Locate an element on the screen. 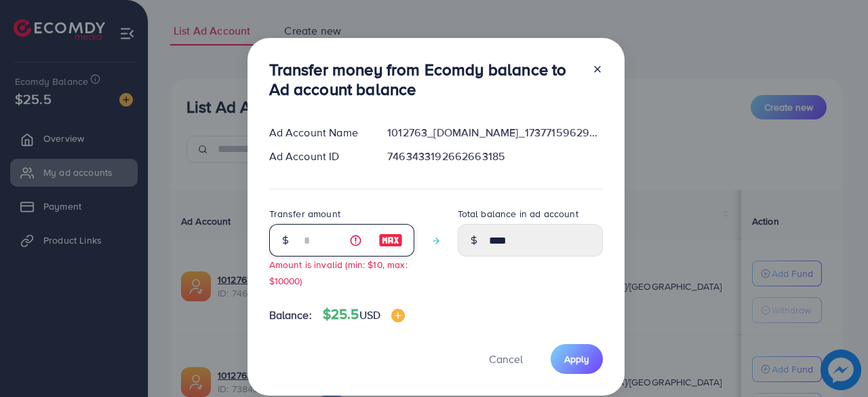  span: Apply is located at coordinates (577, 359).